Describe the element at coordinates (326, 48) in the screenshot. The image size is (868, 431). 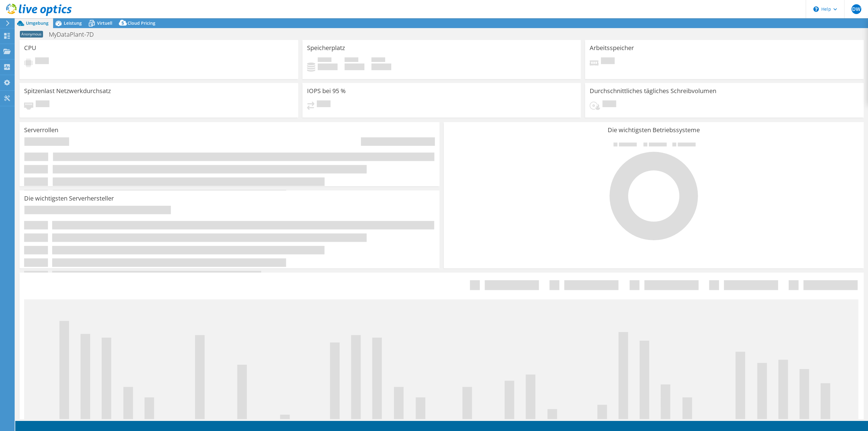
I see `h3: Speicherplatz` at that location.